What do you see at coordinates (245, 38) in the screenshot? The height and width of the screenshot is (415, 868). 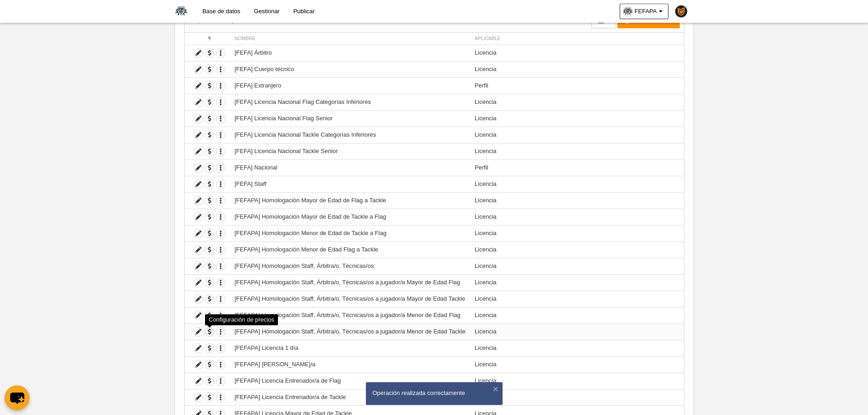 I see `span: Nombre` at bounding box center [245, 38].